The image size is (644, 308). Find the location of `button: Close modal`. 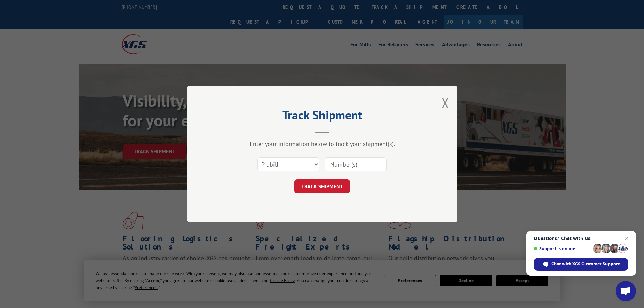

button: Close modal is located at coordinates (445, 103).